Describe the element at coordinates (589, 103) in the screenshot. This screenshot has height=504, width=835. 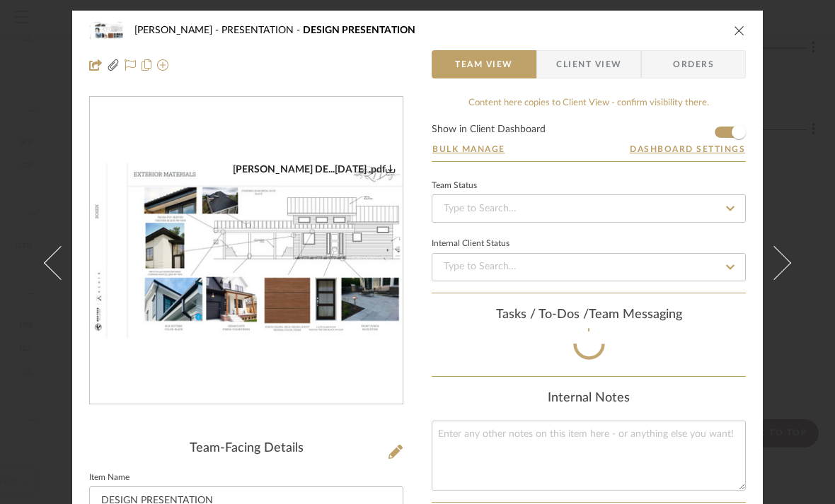
I see `div: Content here copies to Client View - confirm visibility there.` at that location.